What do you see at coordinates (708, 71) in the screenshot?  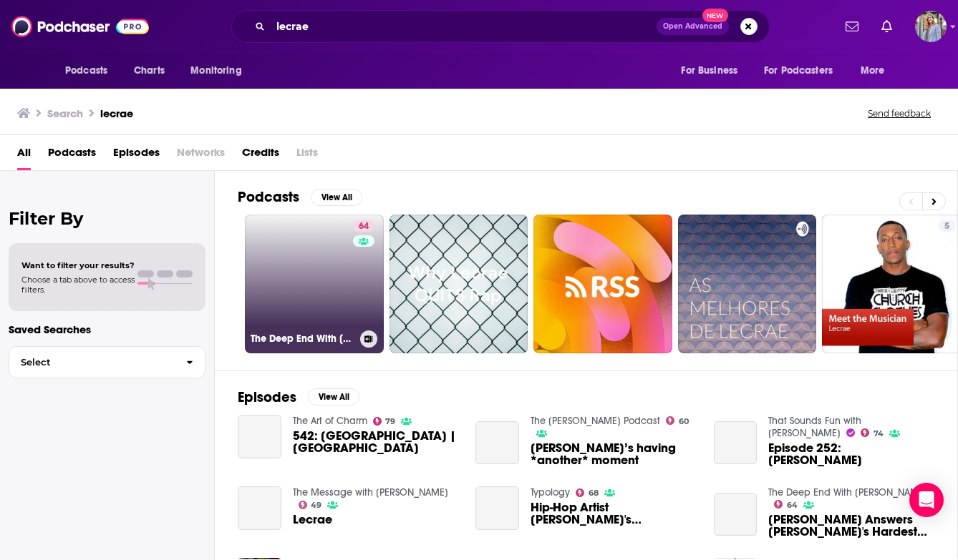 I see `span: For Business` at bounding box center [708, 71].